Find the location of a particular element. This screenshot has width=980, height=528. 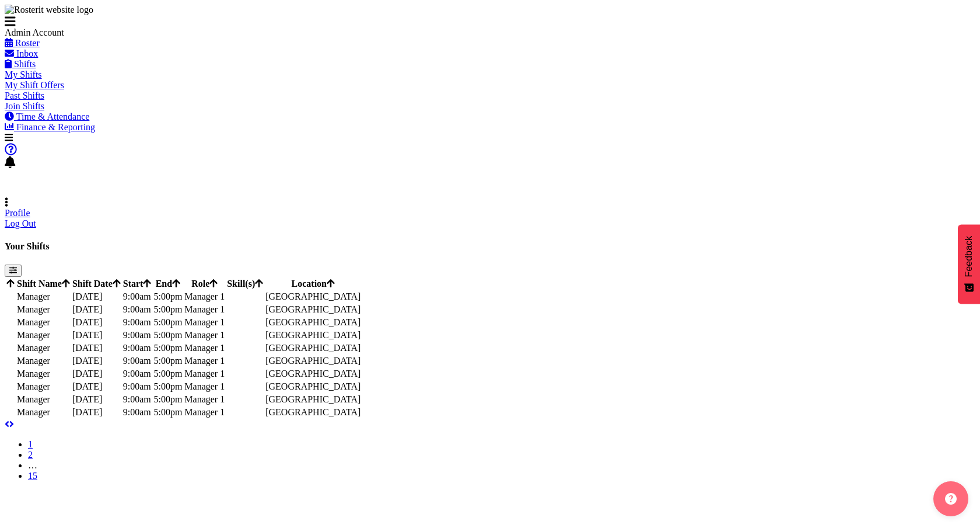

a: Log Out is located at coordinates (21, 223).